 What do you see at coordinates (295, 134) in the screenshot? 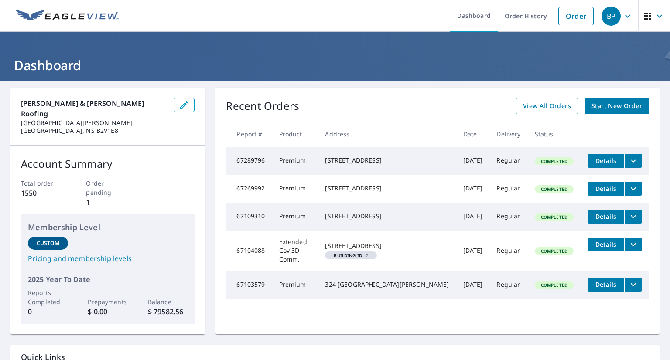
I see `th: Product` at bounding box center [295, 134].